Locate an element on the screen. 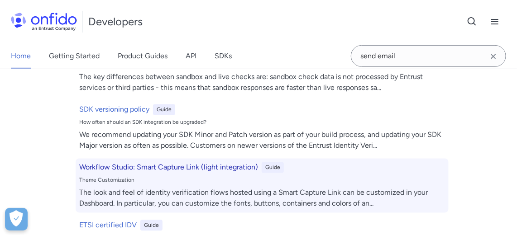 The image size is (517, 235). div: How often should an SDK integration be upgraded? is located at coordinates (262, 123).